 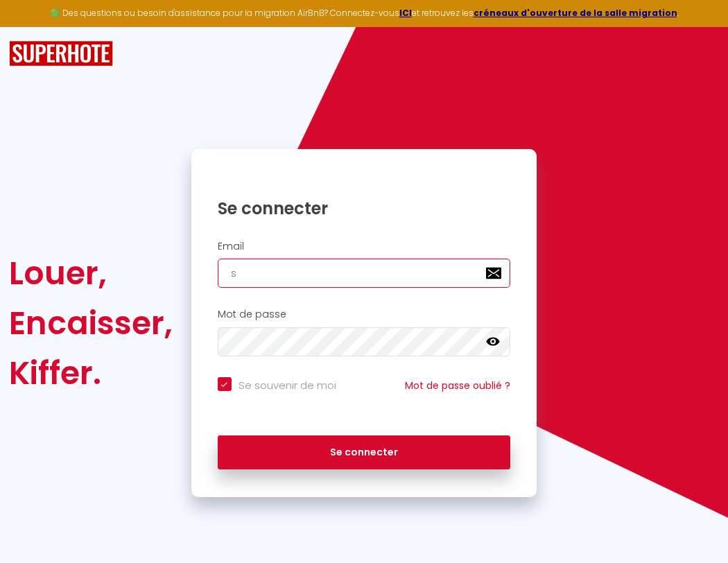 What do you see at coordinates (364, 208) in the screenshot?
I see `h1: Se connecter` at bounding box center [364, 208].